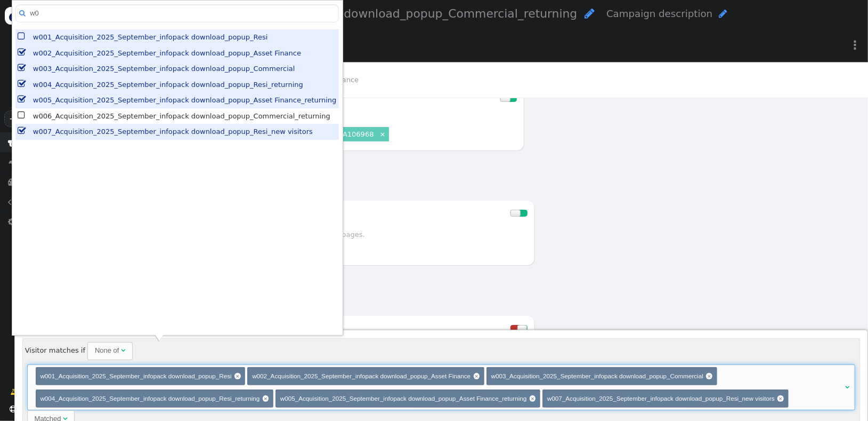  Describe the element at coordinates (597, 375) in the screenshot. I see `span: w003_Acquisition_2025_September_infopack download_popup_Commercial` at that location.